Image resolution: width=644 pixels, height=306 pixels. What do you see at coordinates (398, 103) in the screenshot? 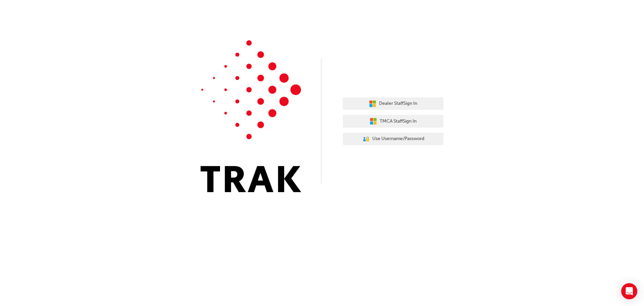
I see `span: Dealer Staff Sign In` at bounding box center [398, 103].